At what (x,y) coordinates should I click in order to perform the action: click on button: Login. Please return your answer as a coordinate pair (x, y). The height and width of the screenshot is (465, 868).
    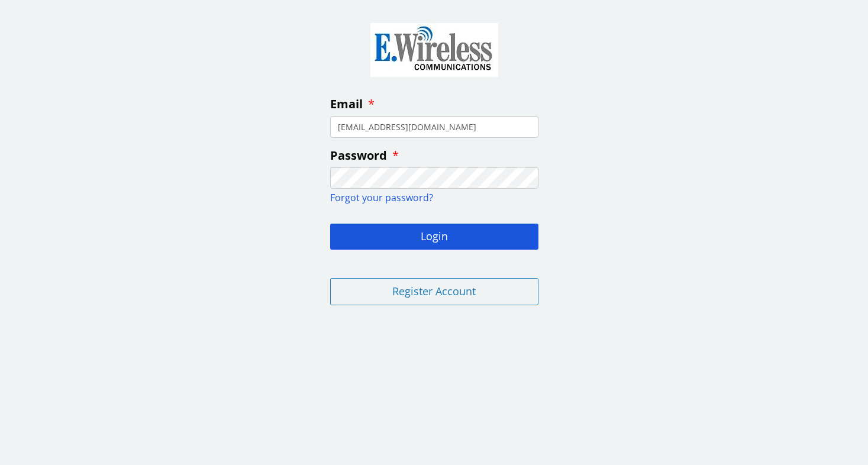
    Looking at the image, I should click on (434, 236).